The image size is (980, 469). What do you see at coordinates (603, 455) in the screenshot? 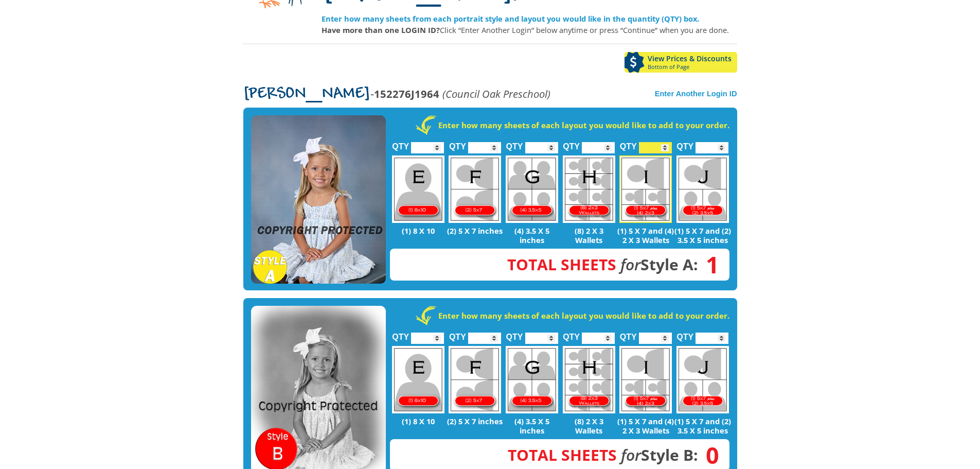
I see `strong: Style B:` at bounding box center [603, 455].